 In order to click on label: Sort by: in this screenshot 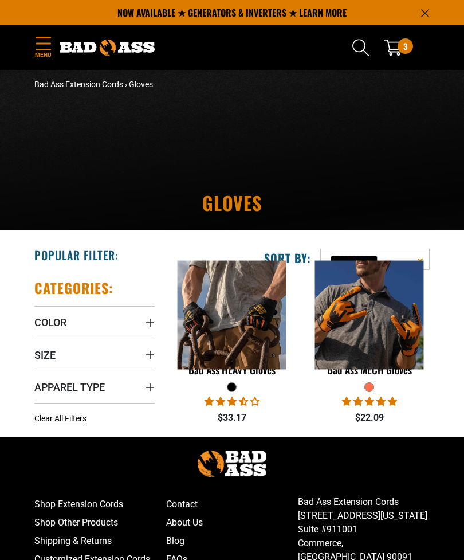, I will do `click(288, 258)`.